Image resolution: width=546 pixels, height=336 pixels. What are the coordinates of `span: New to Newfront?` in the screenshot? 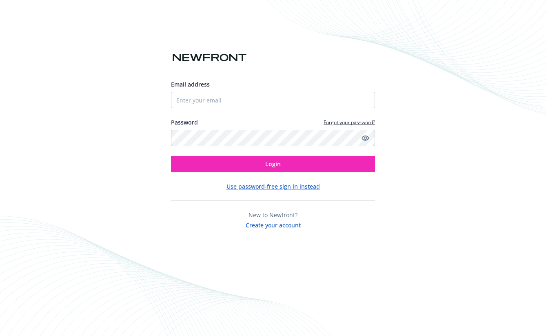 It's located at (273, 215).